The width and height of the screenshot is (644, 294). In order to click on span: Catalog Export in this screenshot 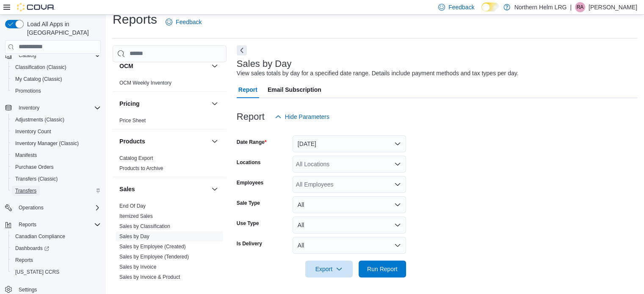, I will do `click(136, 158)`.